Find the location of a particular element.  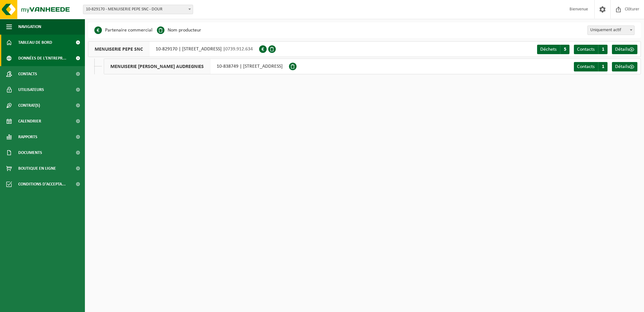

span: Données de l'entrepr... is located at coordinates (42, 58).